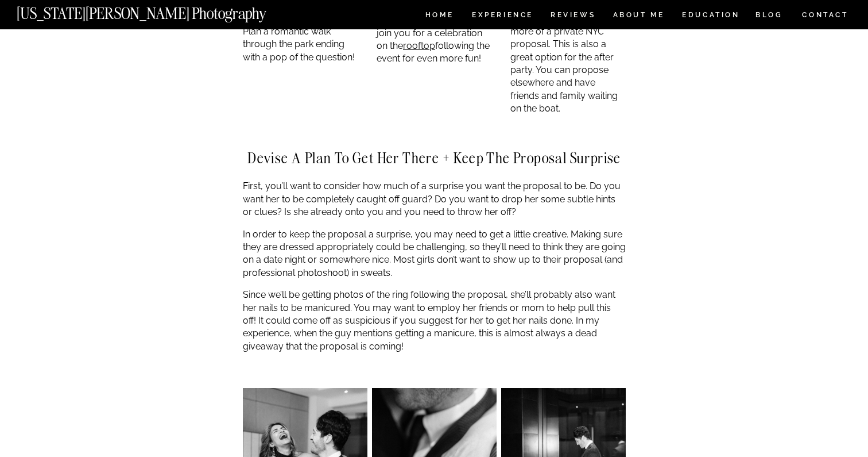 The height and width of the screenshot is (457, 868). Describe the element at coordinates (572, 16) in the screenshot. I see `nav: REVIEWS` at that location.